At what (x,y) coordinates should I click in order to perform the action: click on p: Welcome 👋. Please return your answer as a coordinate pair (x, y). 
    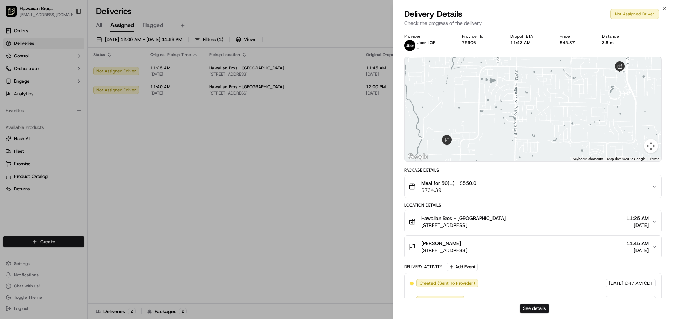
    Looking at the image, I should click on (67, 34).